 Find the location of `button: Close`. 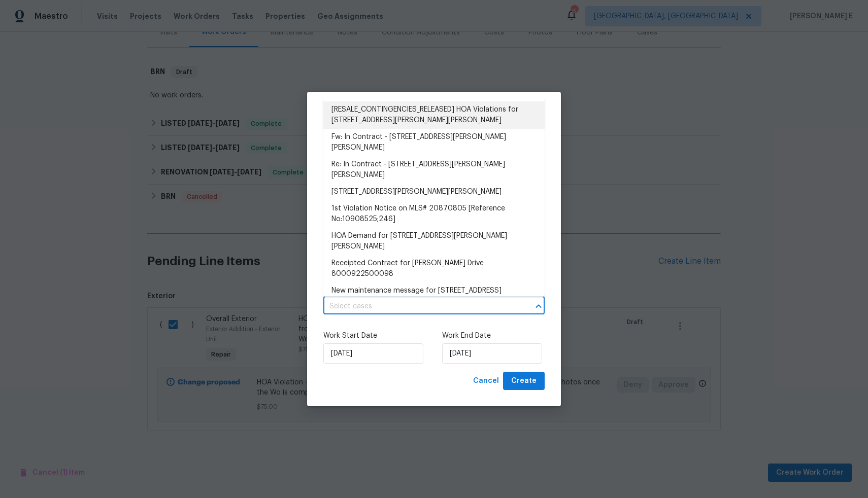

button: Close is located at coordinates (538, 306).